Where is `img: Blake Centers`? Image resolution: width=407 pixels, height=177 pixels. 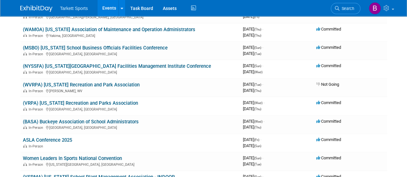 img: Blake Centers is located at coordinates (375, 8).